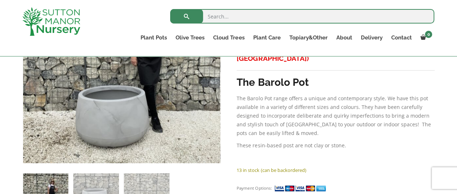 The width and height of the screenshot is (457, 194). Describe the element at coordinates (401, 38) in the screenshot. I see `a: Contact` at that location.